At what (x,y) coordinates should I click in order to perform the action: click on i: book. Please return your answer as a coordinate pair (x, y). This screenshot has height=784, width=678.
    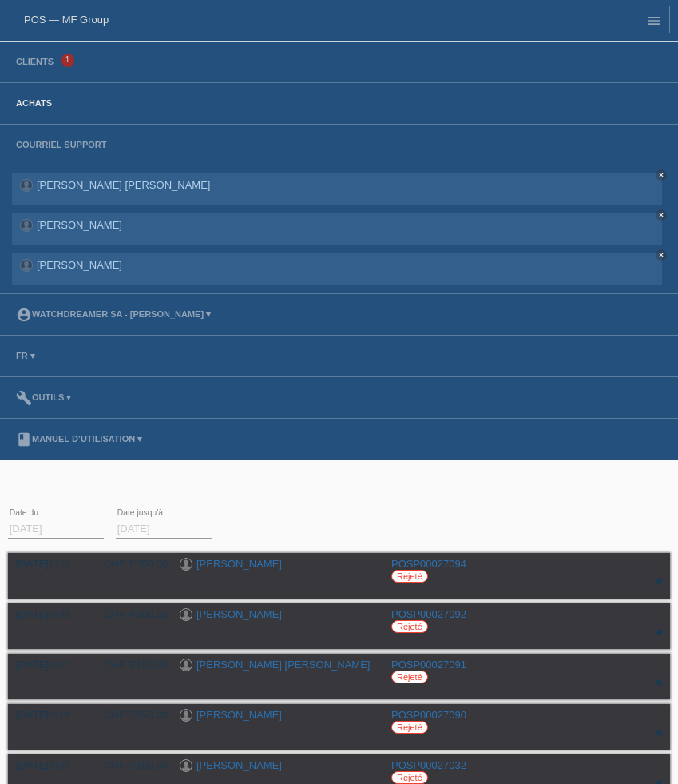
    Looking at the image, I should click on (24, 440).